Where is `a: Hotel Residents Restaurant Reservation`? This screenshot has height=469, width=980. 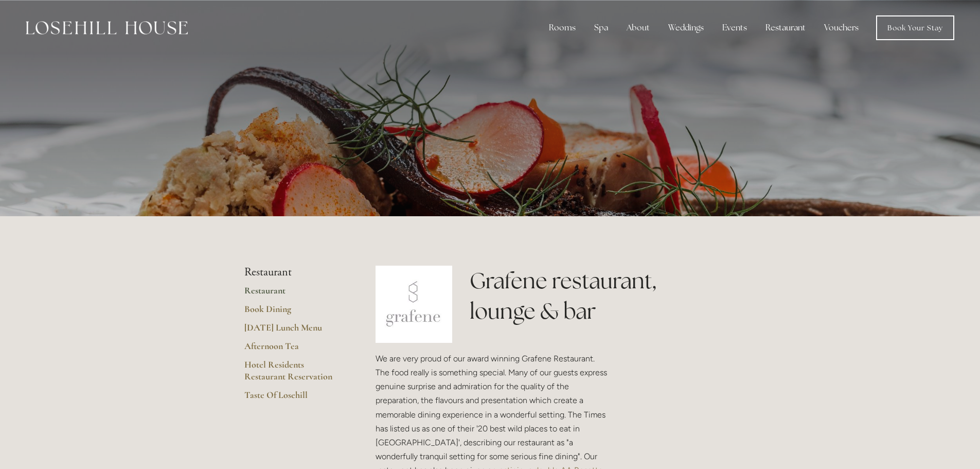
a: Hotel Residents Restaurant Reservation is located at coordinates (293, 374).